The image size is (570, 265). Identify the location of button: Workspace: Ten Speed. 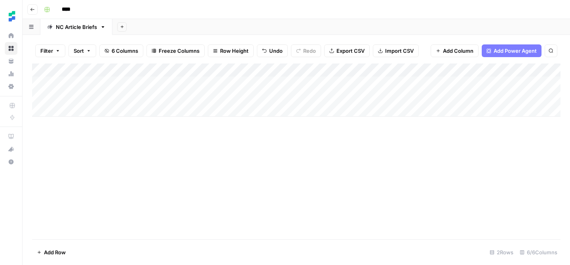
(11, 16).